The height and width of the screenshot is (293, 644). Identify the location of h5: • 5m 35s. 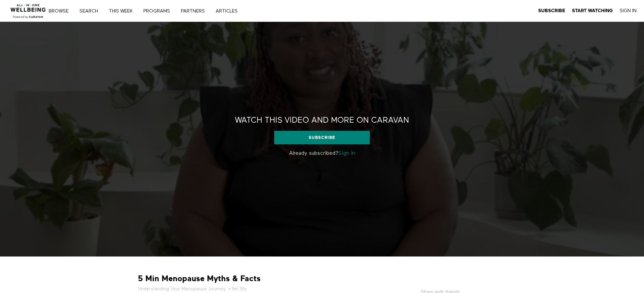
(251, 289).